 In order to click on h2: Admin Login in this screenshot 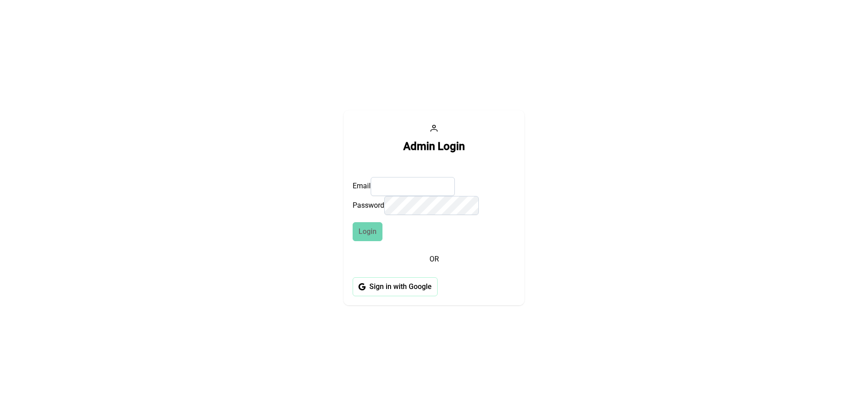, I will do `click(434, 147)`.